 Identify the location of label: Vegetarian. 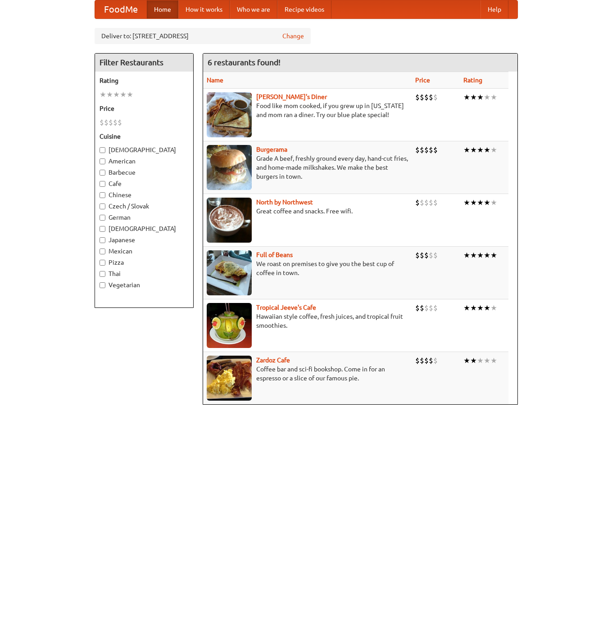
(144, 285).